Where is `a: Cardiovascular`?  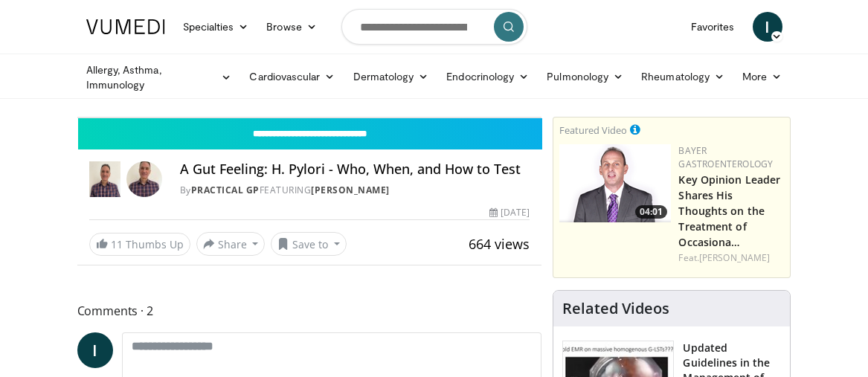 a: Cardiovascular is located at coordinates (291, 76).